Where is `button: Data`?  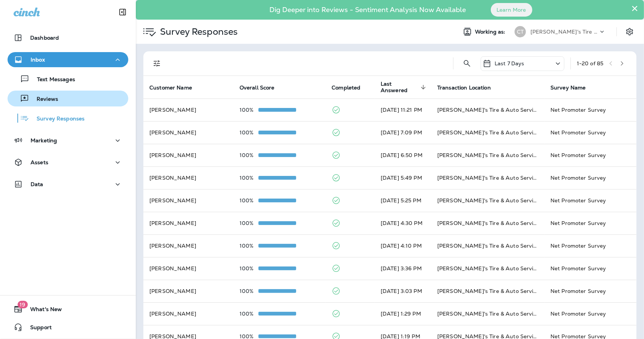 button: Data is located at coordinates (68, 184).